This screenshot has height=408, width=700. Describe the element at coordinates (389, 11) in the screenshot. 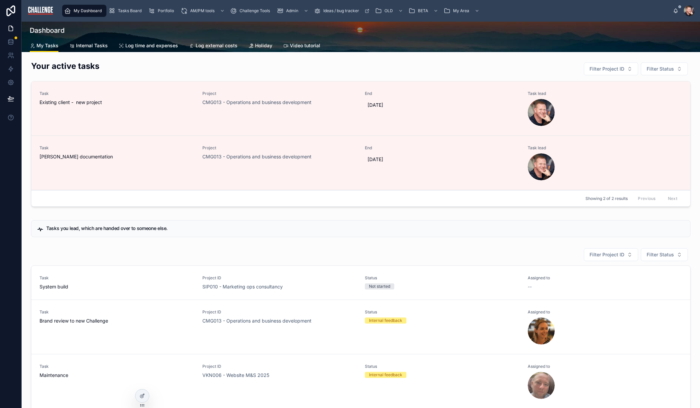

I see `span: OLD` at that location.